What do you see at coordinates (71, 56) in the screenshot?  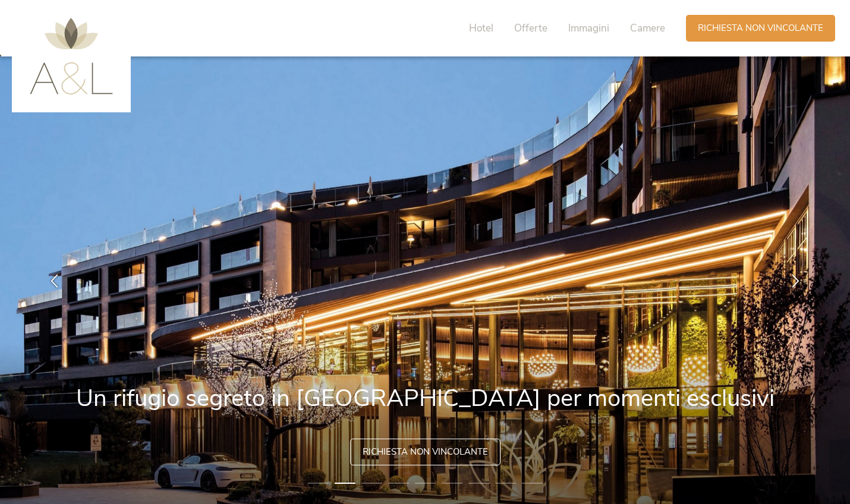 I see `a: AMONTI & LUNARIS Wellnessresort` at bounding box center [71, 56].